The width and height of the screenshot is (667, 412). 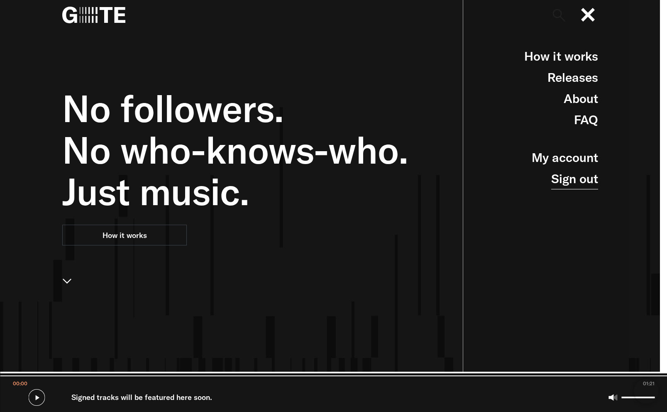 I want to click on span: Just music., so click(x=284, y=191).